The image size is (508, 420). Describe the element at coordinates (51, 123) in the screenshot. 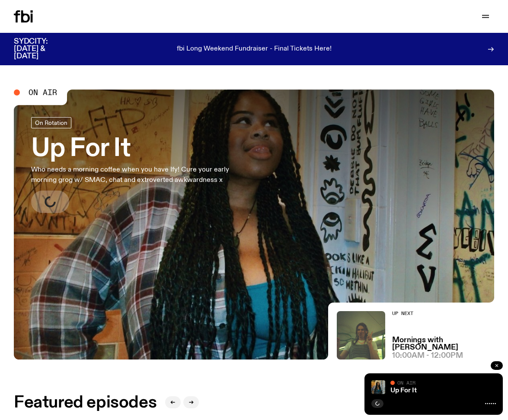

I see `span: On Rotation` at that location.